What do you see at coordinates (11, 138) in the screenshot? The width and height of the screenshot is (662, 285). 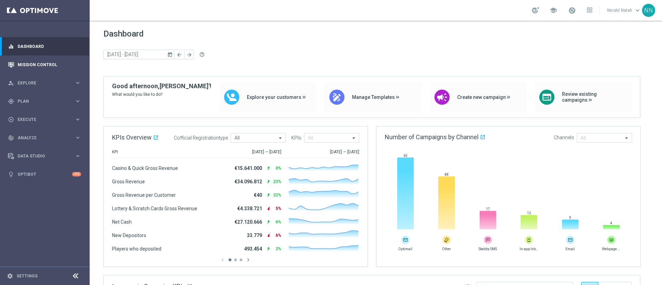 I see `i: track_changes` at bounding box center [11, 138].